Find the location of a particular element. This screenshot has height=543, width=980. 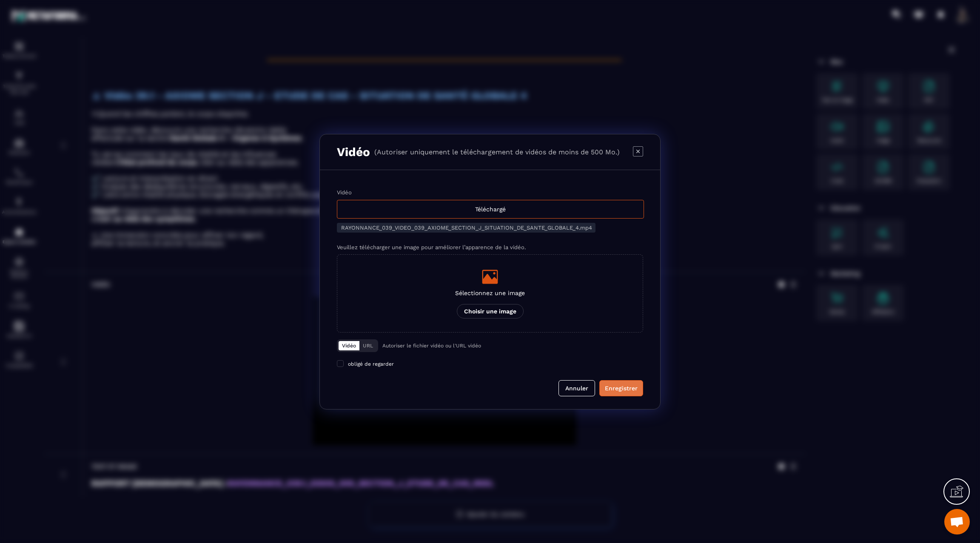

p: Sélectionnez une image is located at coordinates (490, 293).